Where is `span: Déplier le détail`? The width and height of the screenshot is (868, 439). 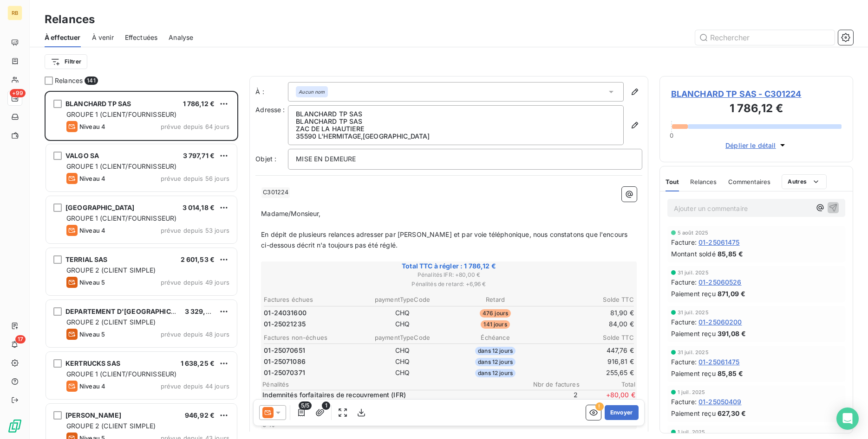 span: Déplier le détail is located at coordinates (751, 145).